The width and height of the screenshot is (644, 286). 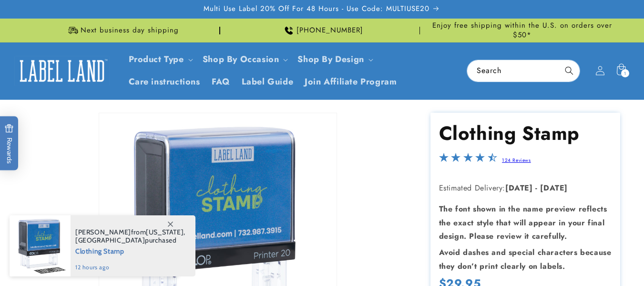 What do you see at coordinates (516, 160) in the screenshot?
I see `a: 124 Reviews` at bounding box center [516, 160].